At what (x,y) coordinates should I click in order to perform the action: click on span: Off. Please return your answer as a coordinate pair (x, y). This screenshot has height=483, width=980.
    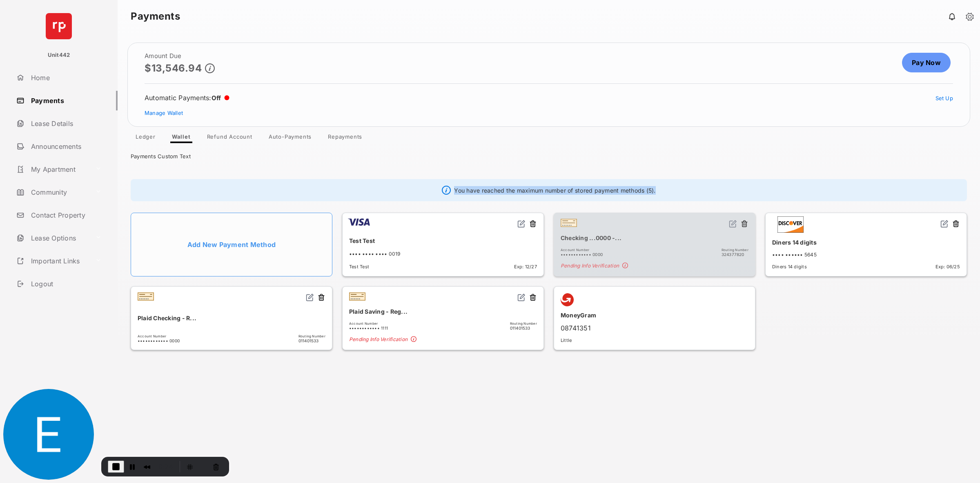
    Looking at the image, I should click on (216, 97).